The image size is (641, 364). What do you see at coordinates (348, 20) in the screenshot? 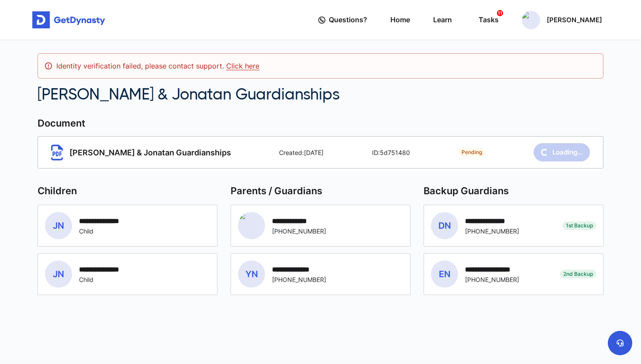
I see `span: Questions?` at bounding box center [348, 20].